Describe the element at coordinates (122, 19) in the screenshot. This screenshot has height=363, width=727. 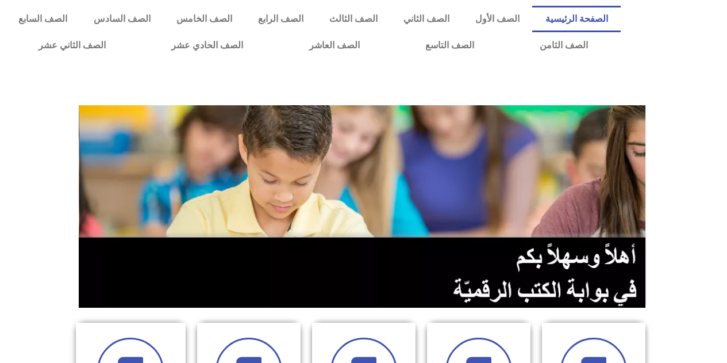
I see `a: الصف السادس` at that location.